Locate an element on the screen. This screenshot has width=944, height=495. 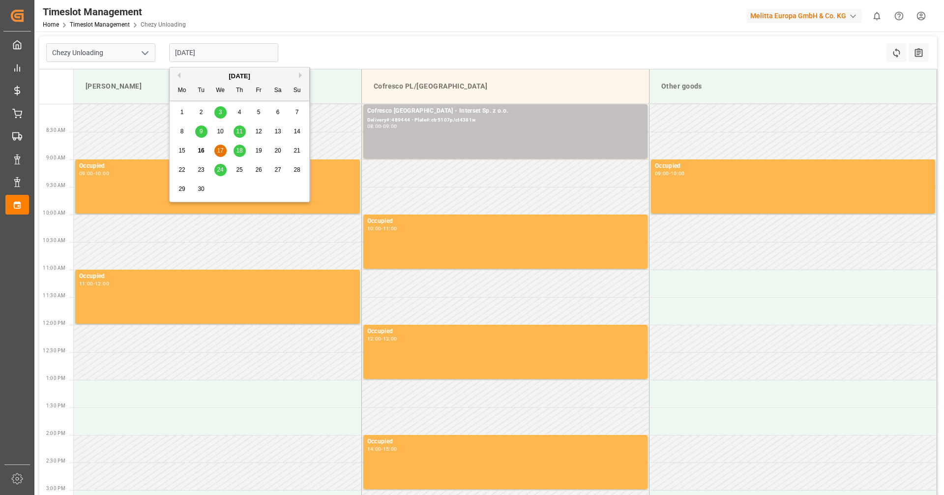
button: open menu is located at coordinates (145, 53).